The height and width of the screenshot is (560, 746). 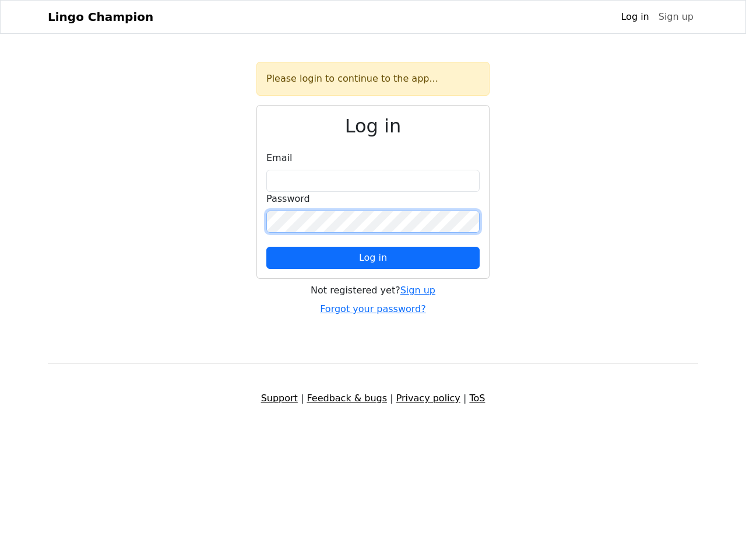 I want to click on label: Email, so click(x=280, y=158).